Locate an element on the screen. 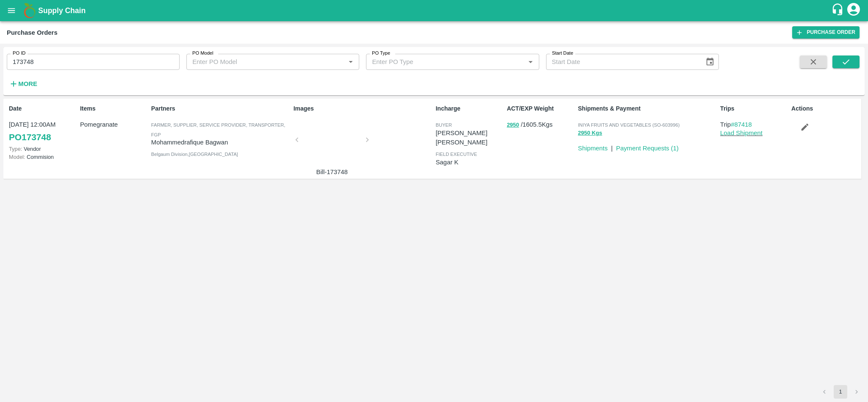  button: page 1 is located at coordinates (840, 392).